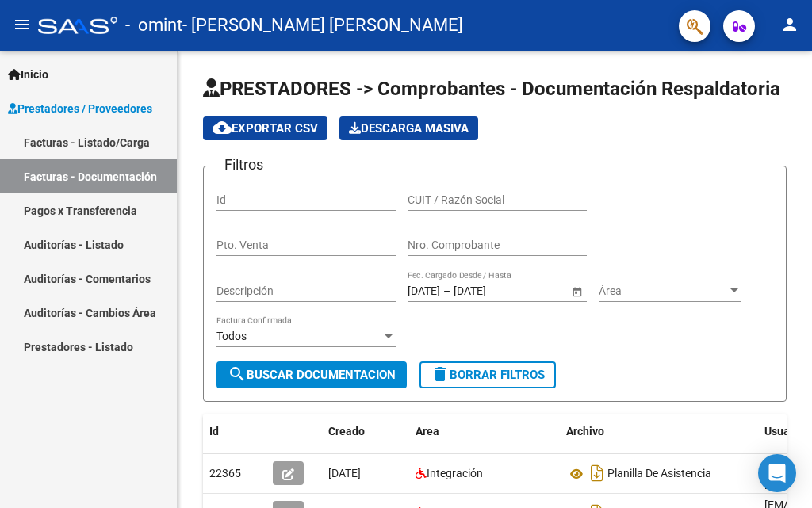 Image resolution: width=812 pixels, height=508 pixels. What do you see at coordinates (225, 473) in the screenshot?
I see `span: 22365` at bounding box center [225, 473].